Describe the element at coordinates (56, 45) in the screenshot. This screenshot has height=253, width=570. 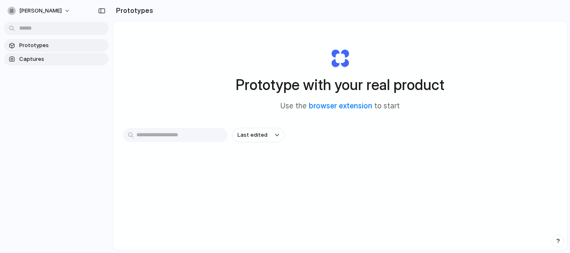
I see `a: Prototypes` at that location.